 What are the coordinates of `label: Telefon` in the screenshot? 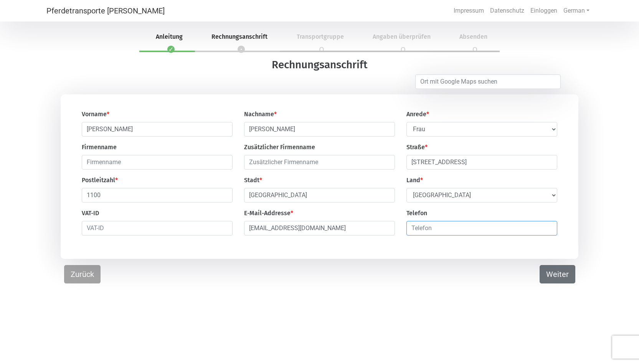 It's located at (417, 213).